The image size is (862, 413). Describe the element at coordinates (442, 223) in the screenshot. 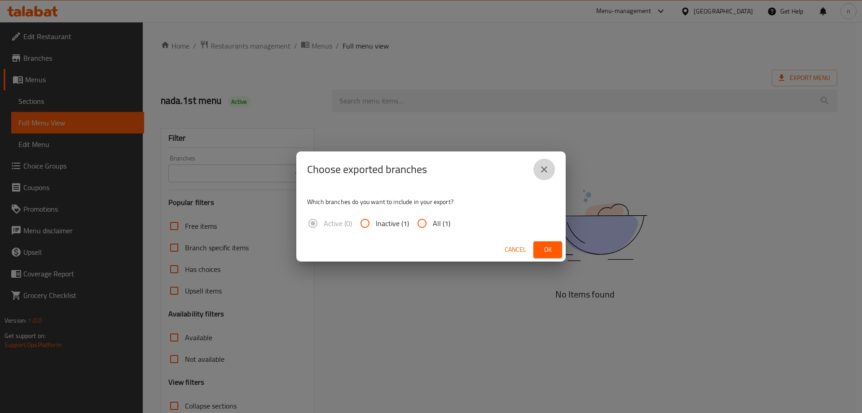

I see `span: All (1)` at that location.